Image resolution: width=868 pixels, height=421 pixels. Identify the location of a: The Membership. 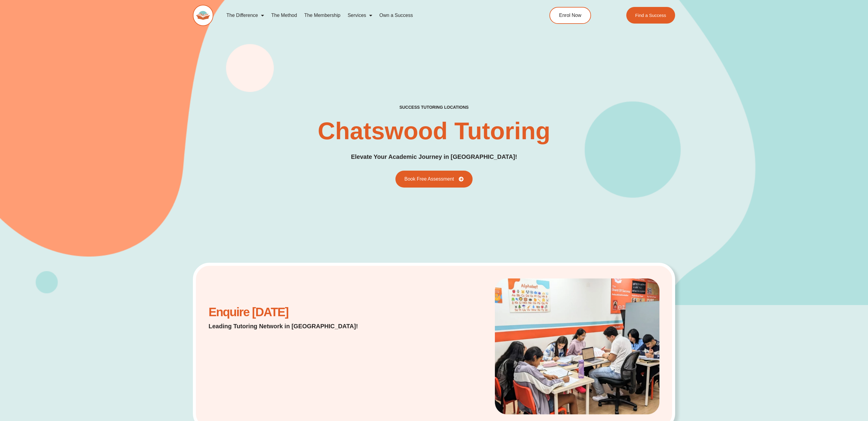
(322, 15).